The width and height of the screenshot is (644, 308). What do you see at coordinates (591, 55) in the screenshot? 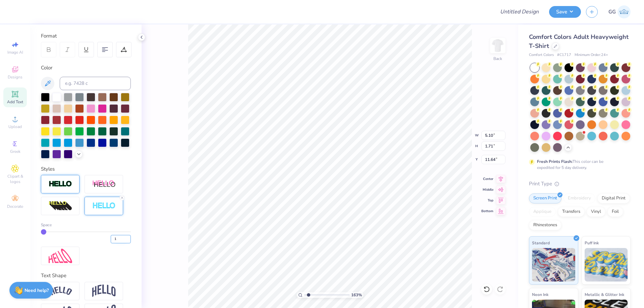
I see `span: Minimum Order: 24 +` at bounding box center [591, 55].